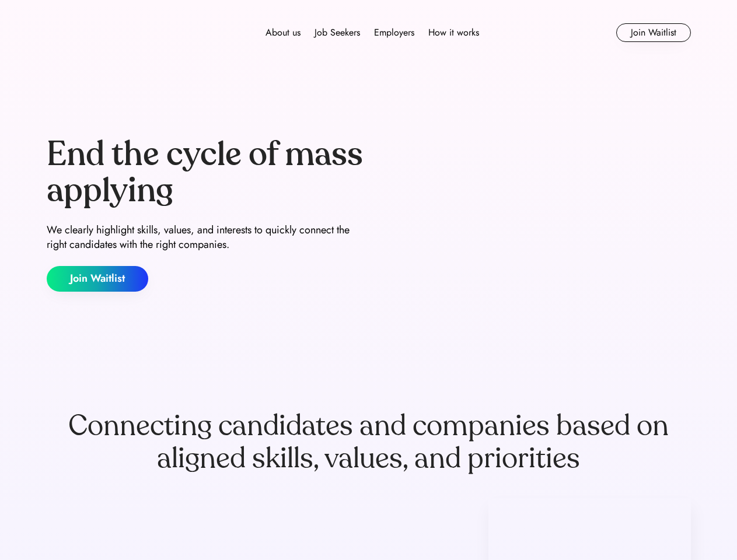 The height and width of the screenshot is (560, 737). What do you see at coordinates (88, 32) in the screenshot?
I see `img: Forward logo` at bounding box center [88, 32].